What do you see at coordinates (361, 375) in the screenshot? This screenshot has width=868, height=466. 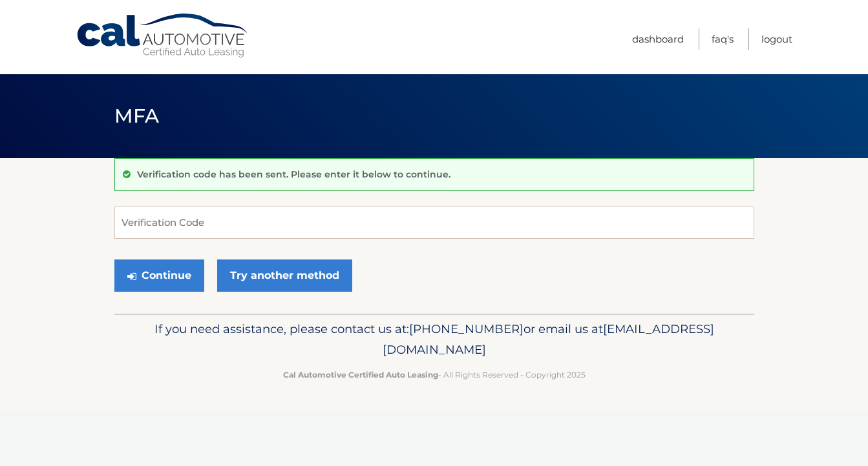 I see `strong: Cal Automotive Certified Auto Leasing` at bounding box center [361, 375].